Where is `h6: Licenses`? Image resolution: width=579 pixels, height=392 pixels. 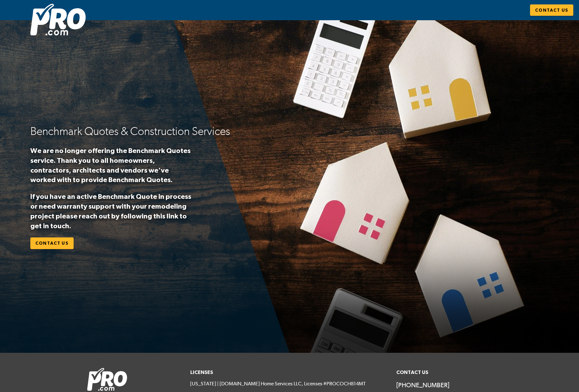
h6: Licenses is located at coordinates (290, 373).